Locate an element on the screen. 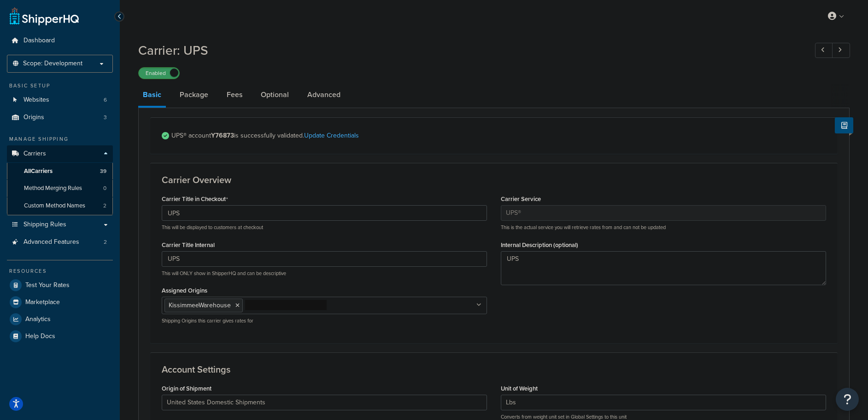  a: Dashboard is located at coordinates (60, 41).